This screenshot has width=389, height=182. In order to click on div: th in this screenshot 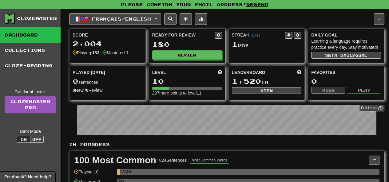, I will do `click(267, 81)`.